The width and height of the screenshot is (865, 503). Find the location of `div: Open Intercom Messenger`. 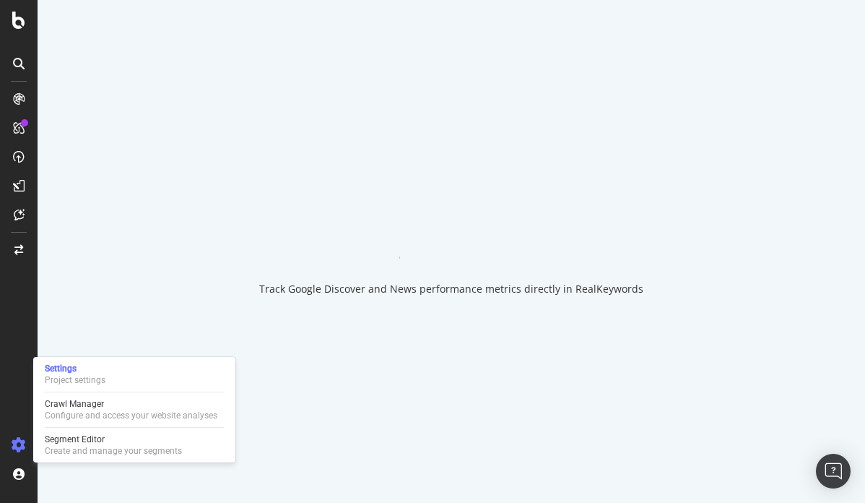

div: Open Intercom Messenger is located at coordinates (833, 471).